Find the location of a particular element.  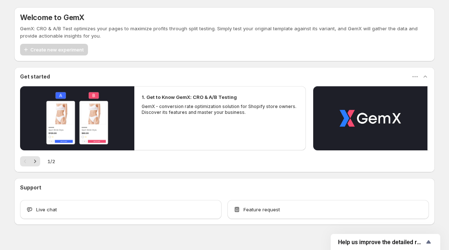

span: Live chat is located at coordinates (46, 210).